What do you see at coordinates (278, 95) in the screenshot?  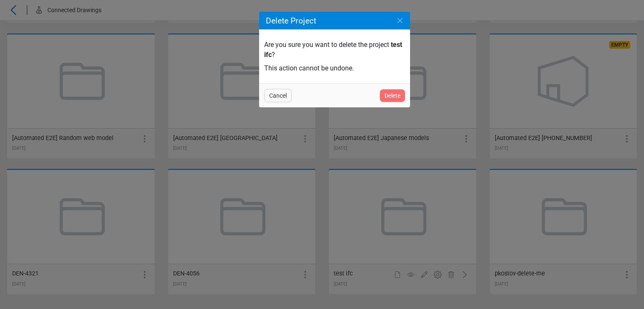 I see `span: Cancel` at bounding box center [278, 95].